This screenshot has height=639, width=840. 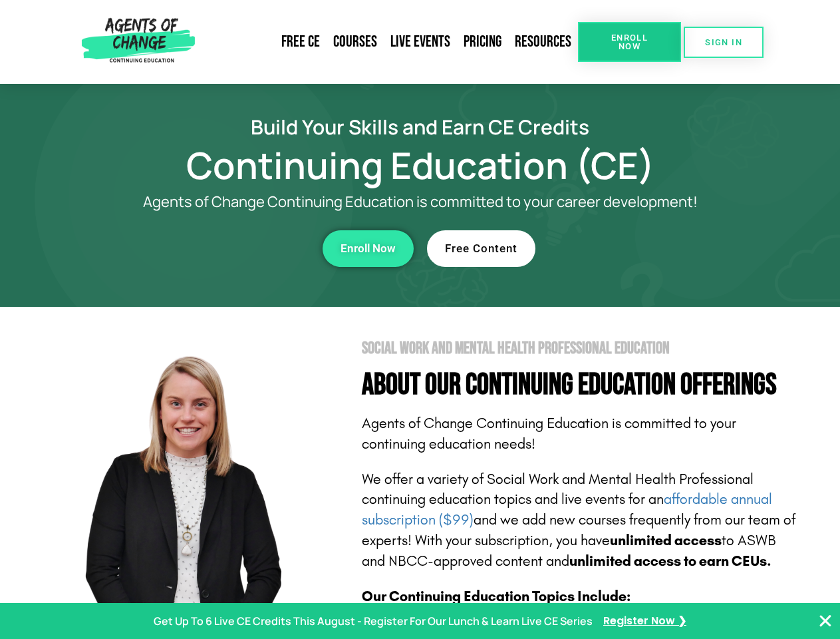 What do you see at coordinates (421, 42) in the screenshot?
I see `a: Live Events` at bounding box center [421, 42].